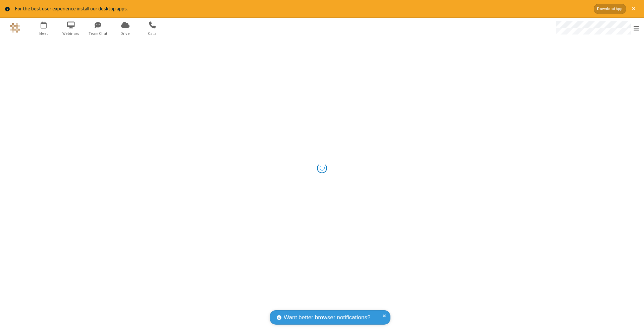 The width and height of the screenshot is (644, 336). Describe the element at coordinates (98, 34) in the screenshot. I see `span: Team Chat` at that location.